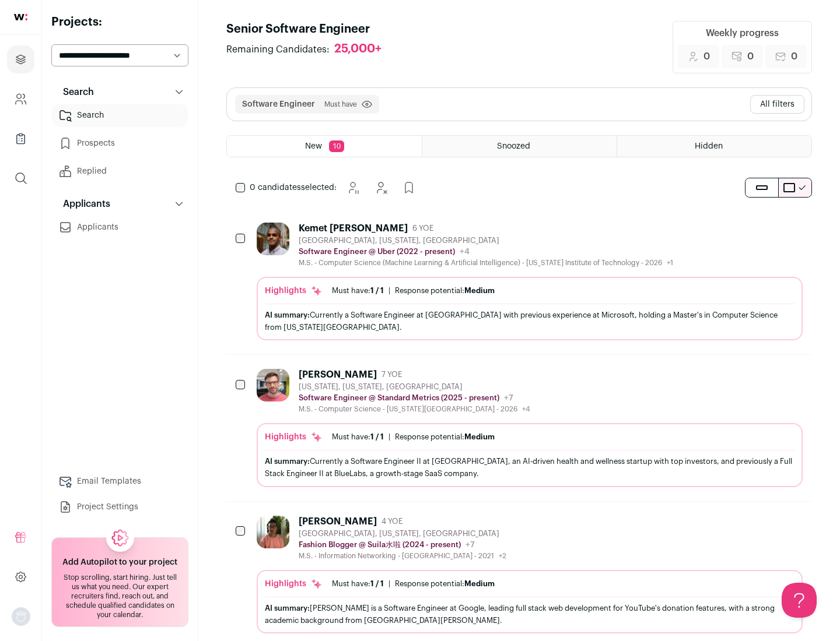 This screenshot has height=641, width=840. What do you see at coordinates (276, 188) in the screenshot?
I see `span: 0 candidates` at bounding box center [276, 188].